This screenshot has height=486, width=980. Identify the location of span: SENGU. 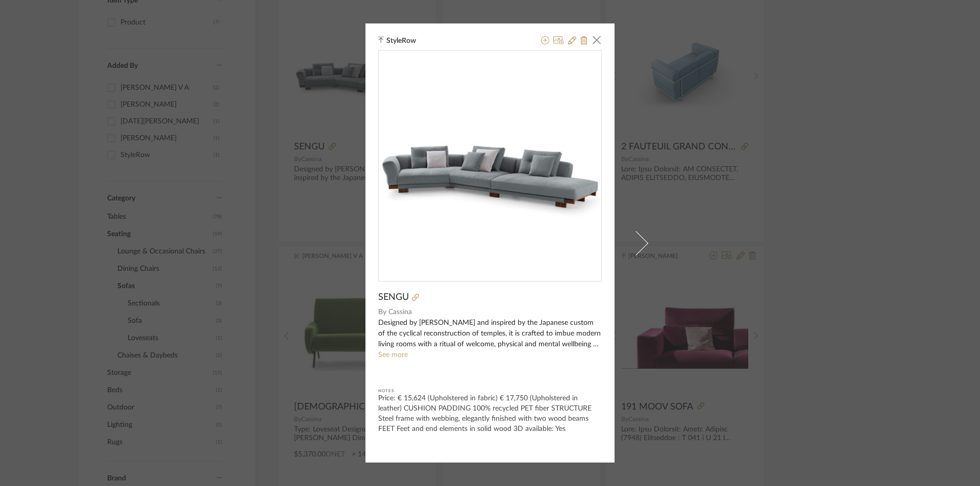
(394, 298).